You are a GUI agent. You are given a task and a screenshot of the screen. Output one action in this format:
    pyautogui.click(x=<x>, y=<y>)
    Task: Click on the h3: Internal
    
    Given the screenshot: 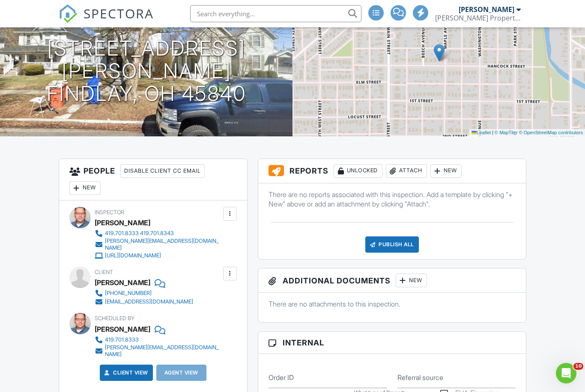 What is the action you would take?
    pyautogui.click(x=391, y=343)
    